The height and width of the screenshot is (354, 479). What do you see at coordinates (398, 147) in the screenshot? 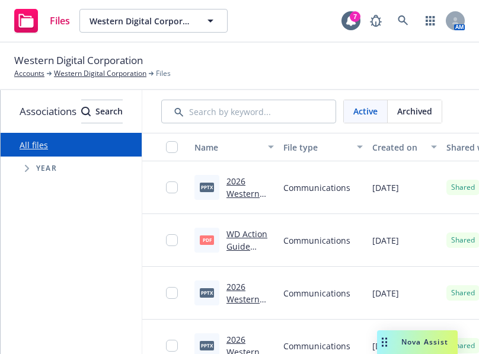
I see `div: Created on` at bounding box center [398, 147].